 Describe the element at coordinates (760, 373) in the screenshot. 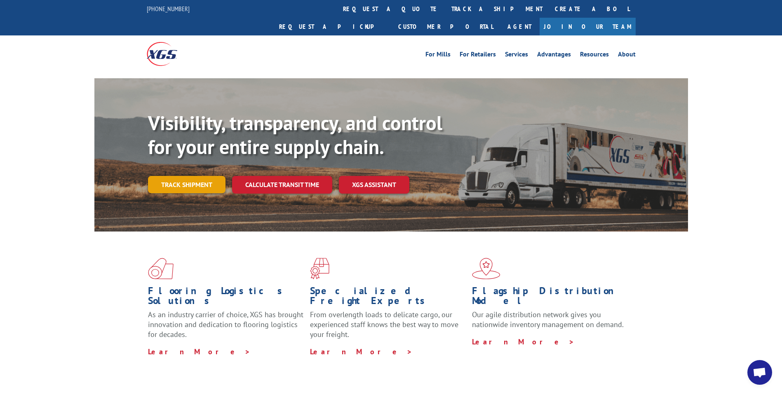

I see `div: Open chat` at that location.